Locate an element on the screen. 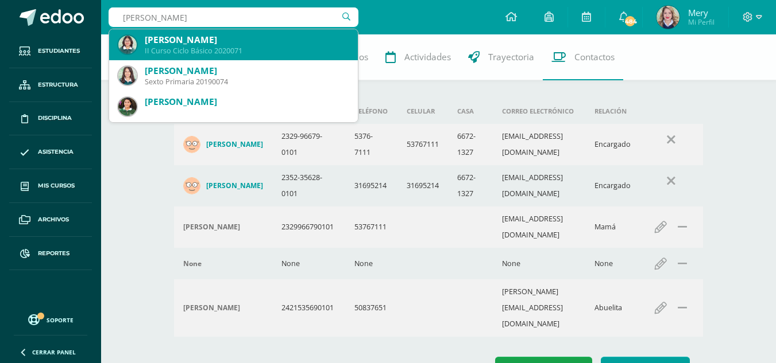  img: 899641e434358f7d7e7de9bc015c9395.png is located at coordinates (192, 186).